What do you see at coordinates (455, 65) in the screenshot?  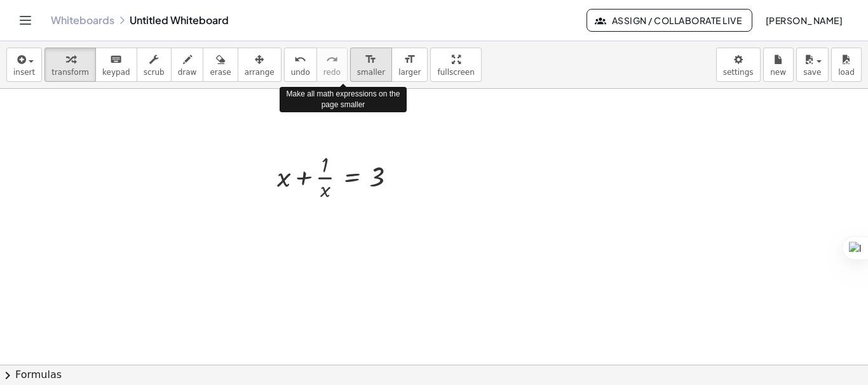 I see `button: fullscreen` at bounding box center [455, 65].